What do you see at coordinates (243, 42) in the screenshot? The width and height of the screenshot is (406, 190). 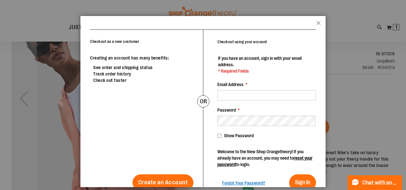 I see `strong: Checkout using your account` at bounding box center [243, 42].